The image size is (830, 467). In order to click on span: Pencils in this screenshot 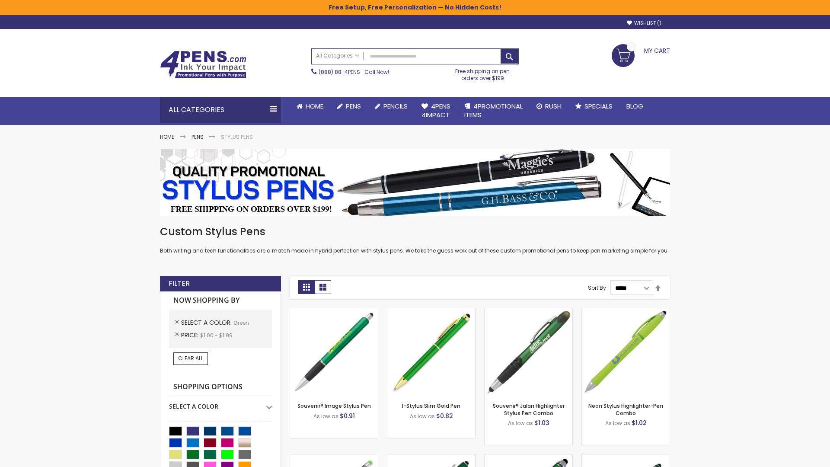, I will do `click(395, 106)`.